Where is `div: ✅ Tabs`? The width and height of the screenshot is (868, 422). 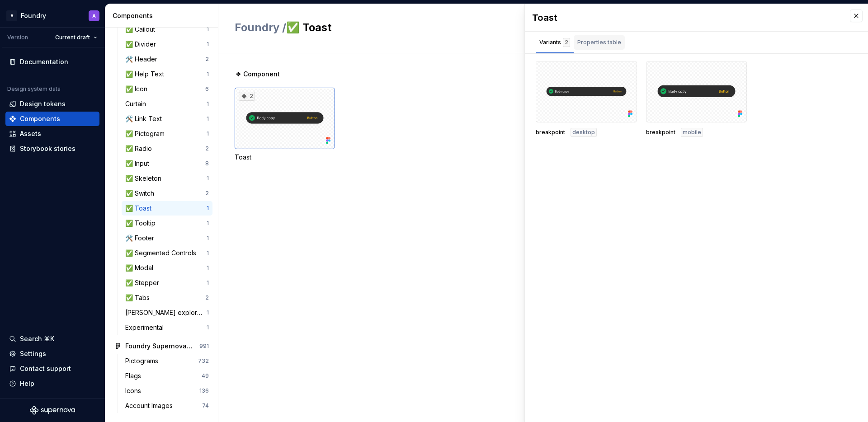 div: ✅ Tabs is located at coordinates (139, 298).